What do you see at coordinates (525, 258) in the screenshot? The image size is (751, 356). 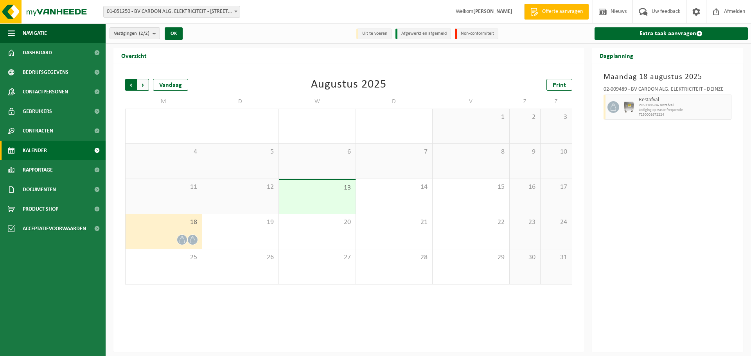 I see `span: 30` at bounding box center [525, 258].